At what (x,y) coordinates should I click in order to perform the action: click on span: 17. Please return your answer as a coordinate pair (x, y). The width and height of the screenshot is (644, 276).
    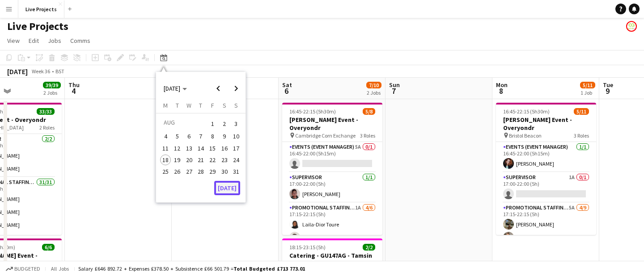
    Looking at the image, I should click on (236, 148).